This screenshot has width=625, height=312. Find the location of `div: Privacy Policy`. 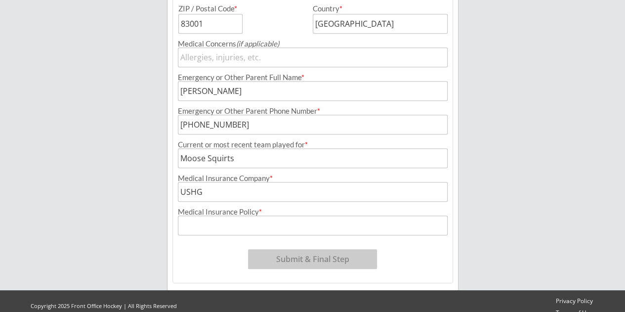

div: Privacy Policy is located at coordinates (574, 301).